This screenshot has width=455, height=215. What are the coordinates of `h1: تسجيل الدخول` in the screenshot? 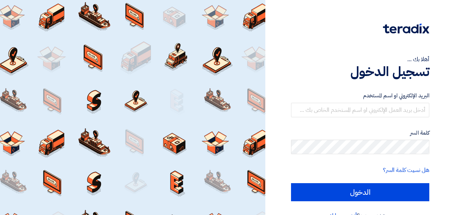 It's located at (360, 72).